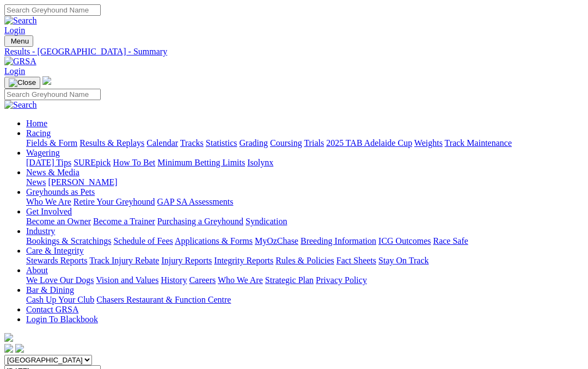  Describe the element at coordinates (200, 221) in the screenshot. I see `a: Purchasing a Greyhound` at that location.